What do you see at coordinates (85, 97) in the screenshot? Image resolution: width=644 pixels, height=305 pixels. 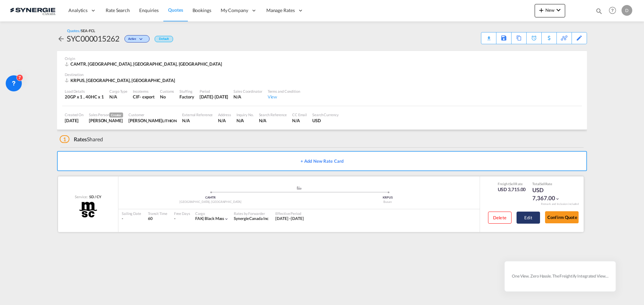 I see `div: 20GP x 1 , 40HC x 1` at bounding box center [85, 97].